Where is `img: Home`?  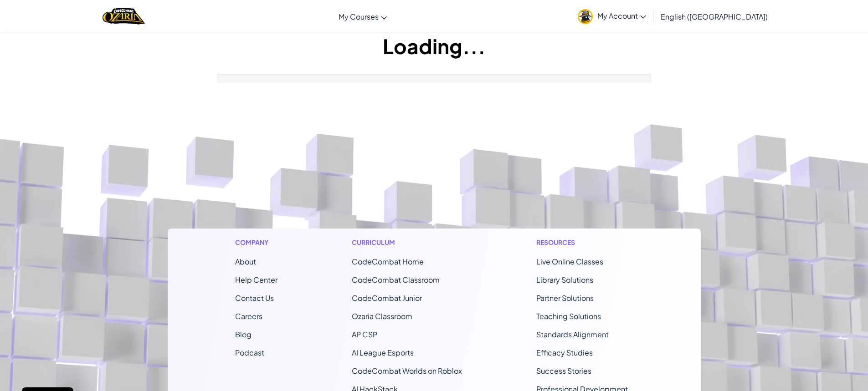
img: Home is located at coordinates (123, 16).